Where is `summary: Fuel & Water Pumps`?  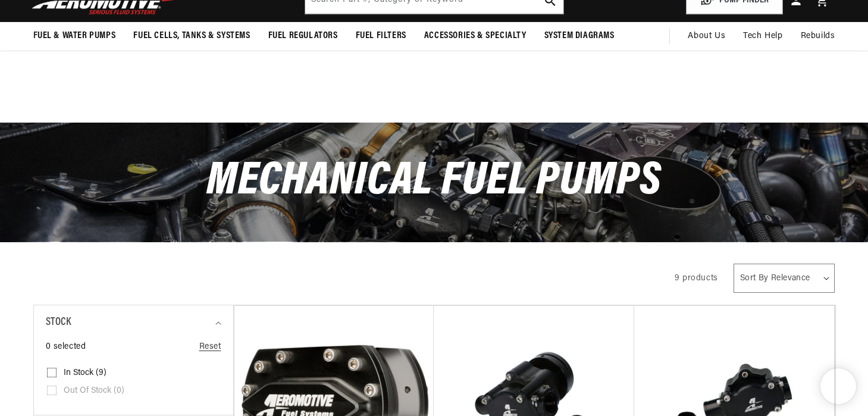
summary: Fuel & Water Pumps is located at coordinates (74, 35).